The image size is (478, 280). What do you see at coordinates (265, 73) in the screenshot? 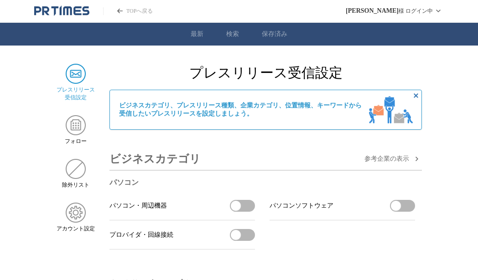
I see `h2: プレスリリース受信設定` at bounding box center [265, 73].